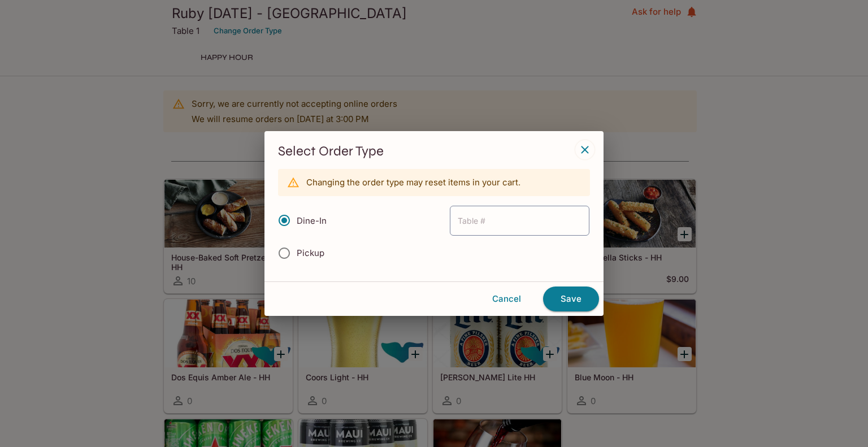 Image resolution: width=868 pixels, height=447 pixels. What do you see at coordinates (571, 299) in the screenshot?
I see `button: Save` at bounding box center [571, 299].